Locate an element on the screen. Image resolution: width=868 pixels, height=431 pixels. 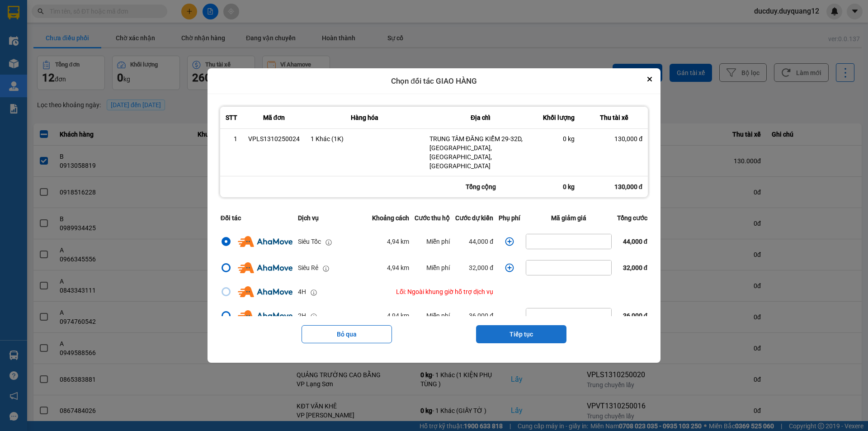
div: Tổng cộng is located at coordinates (481, 187).